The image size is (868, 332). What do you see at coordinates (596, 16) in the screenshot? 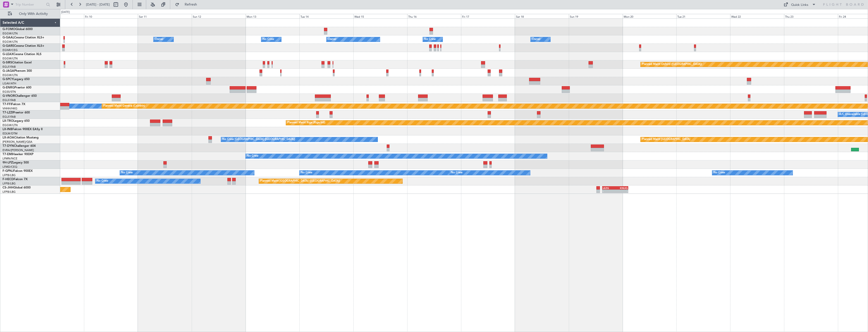
I see `div: Sun 19` at bounding box center [596, 16].